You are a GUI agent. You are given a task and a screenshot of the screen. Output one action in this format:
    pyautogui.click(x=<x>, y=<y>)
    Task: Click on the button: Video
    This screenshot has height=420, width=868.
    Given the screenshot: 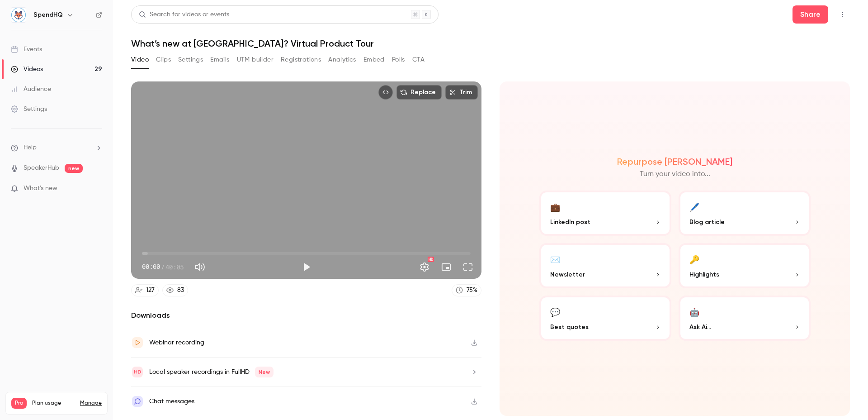 What is the action you would take?
    pyautogui.click(x=140, y=60)
    